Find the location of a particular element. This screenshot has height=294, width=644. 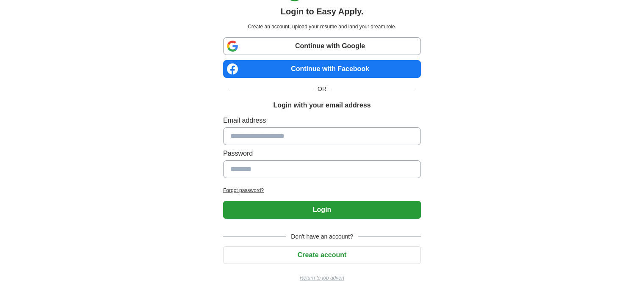

span: OR is located at coordinates (322, 89).